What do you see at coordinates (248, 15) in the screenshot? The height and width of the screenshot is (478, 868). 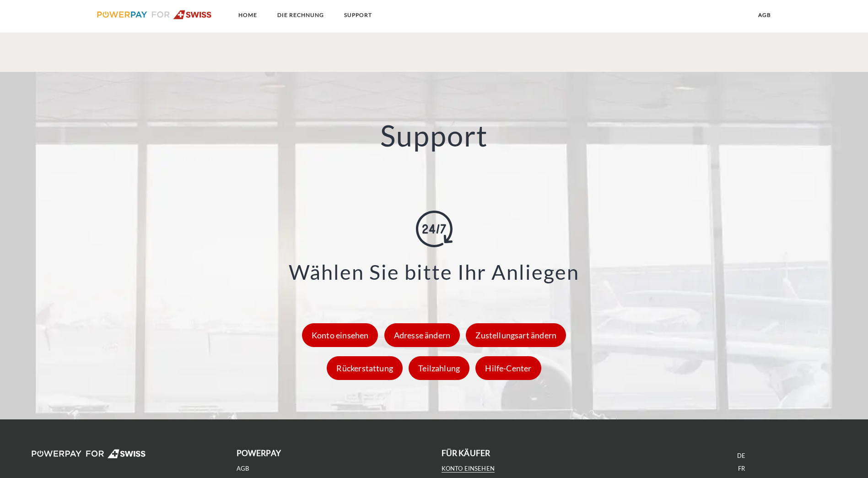 I see `a: Home` at bounding box center [248, 15].